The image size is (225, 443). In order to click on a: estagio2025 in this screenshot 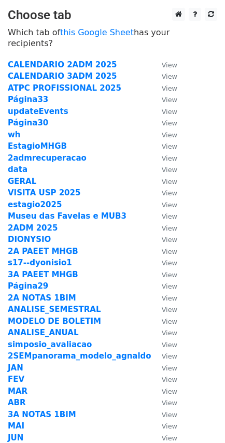, I will do `click(35, 205)`.